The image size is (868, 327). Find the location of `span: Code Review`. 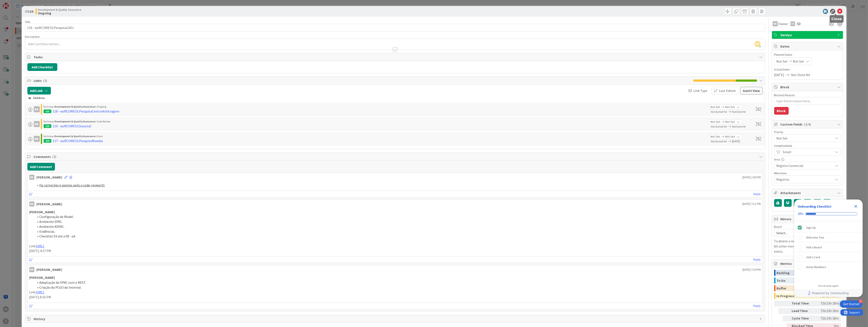

span: Code Review is located at coordinates (104, 121).